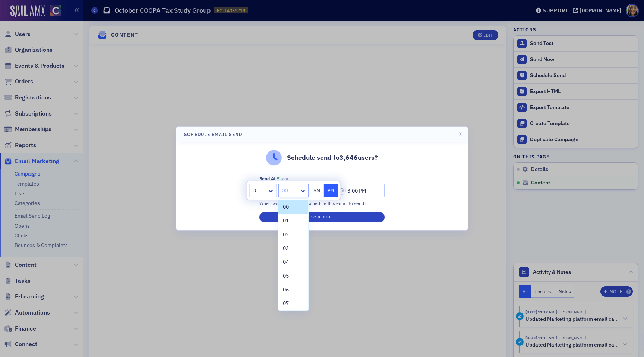 The image size is (644, 357). I want to click on button: AM, so click(317, 190).